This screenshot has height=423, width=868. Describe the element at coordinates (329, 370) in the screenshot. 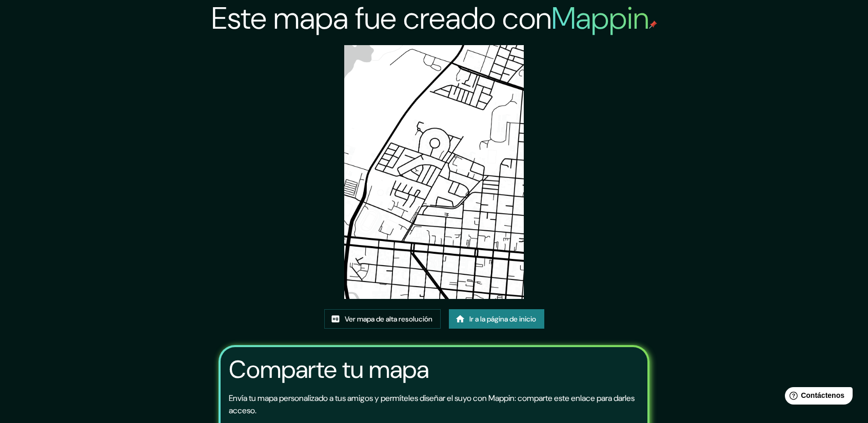

I see `font: Comparte tu mapa` at that location.